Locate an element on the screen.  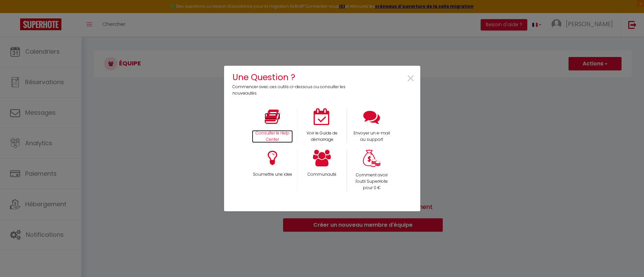
p: Soumettre une idee is located at coordinates (272, 174).